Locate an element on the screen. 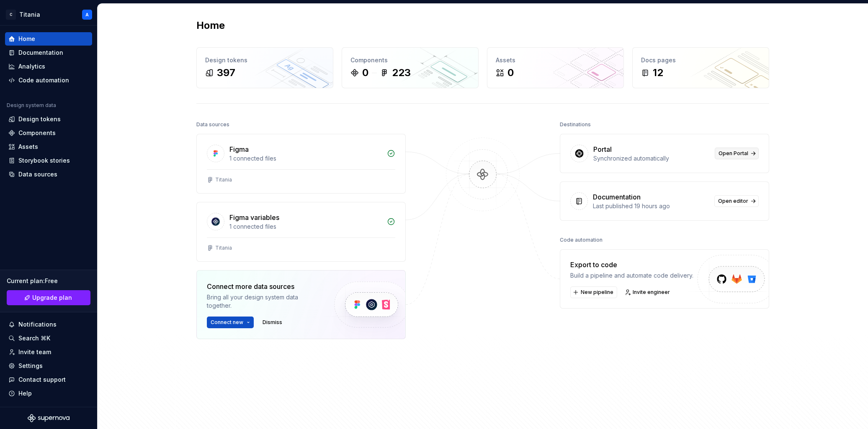  div: 397 is located at coordinates (226, 73).